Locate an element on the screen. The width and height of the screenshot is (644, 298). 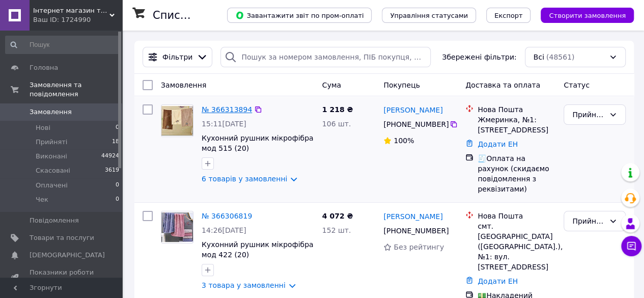
button: Створити замовлення is located at coordinates (587, 15).